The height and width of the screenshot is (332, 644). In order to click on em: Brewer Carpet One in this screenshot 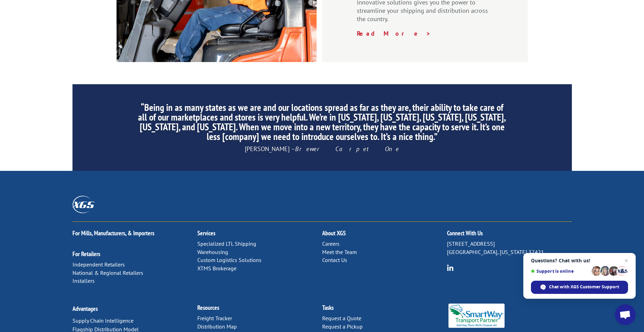, I will do `click(347, 149)`.